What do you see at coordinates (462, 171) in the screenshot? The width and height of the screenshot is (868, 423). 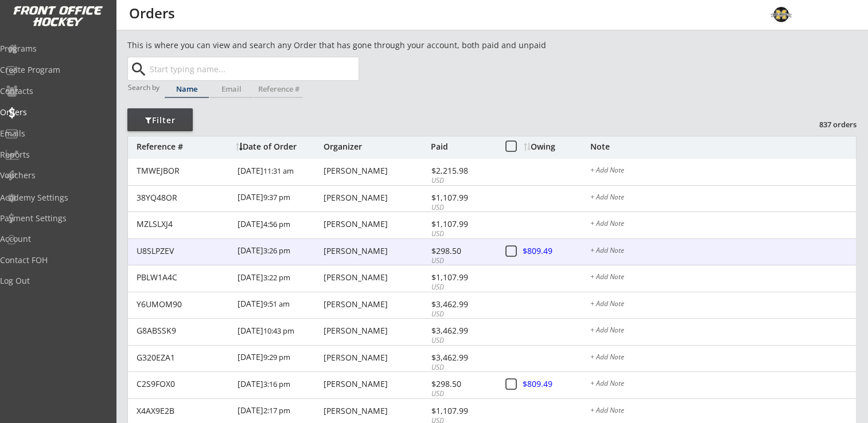 I see `div: $2,215.98` at bounding box center [462, 171].